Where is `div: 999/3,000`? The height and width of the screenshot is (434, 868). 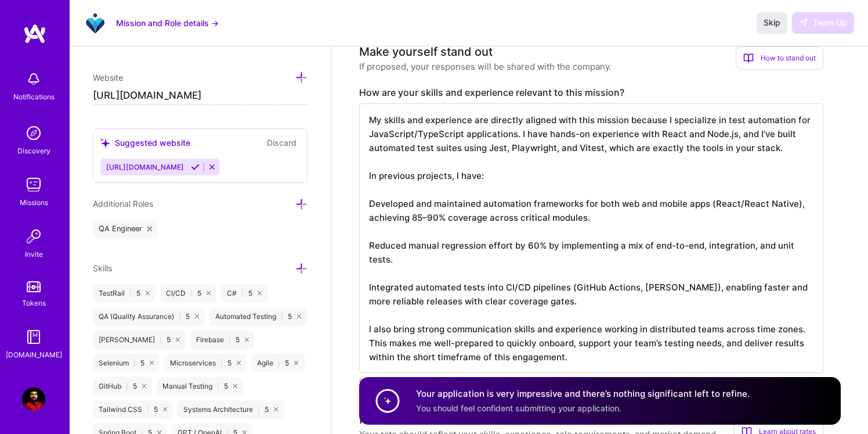
div: 999/3,000 is located at coordinates (807, 381).